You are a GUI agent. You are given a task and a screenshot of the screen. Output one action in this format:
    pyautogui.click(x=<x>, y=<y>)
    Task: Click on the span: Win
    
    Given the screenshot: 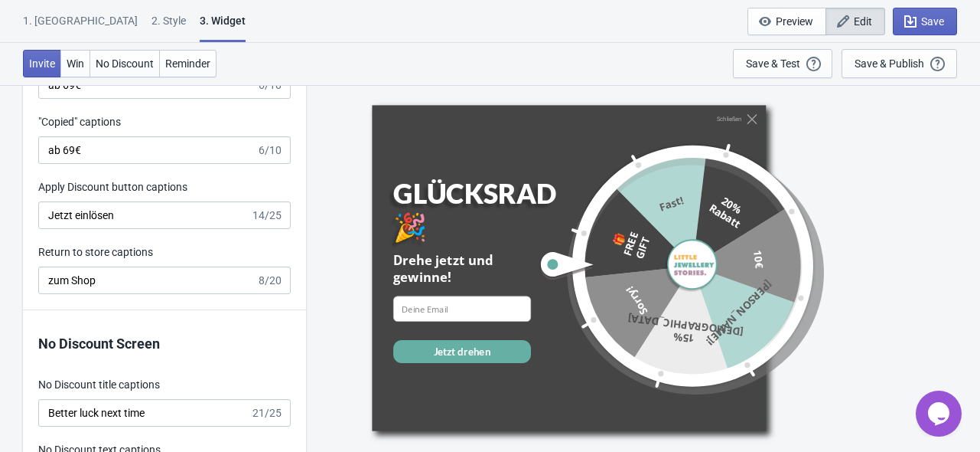 What is the action you would take?
    pyautogui.click(x=75, y=64)
    